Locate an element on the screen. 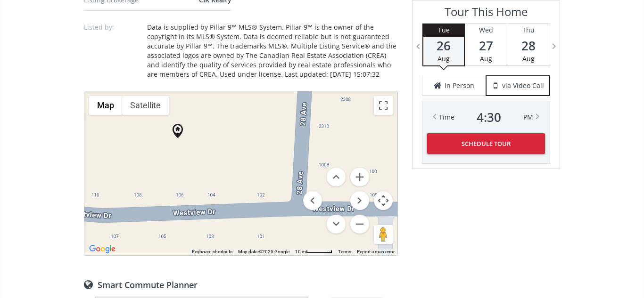  button: Schedule Tour is located at coordinates (486, 144).